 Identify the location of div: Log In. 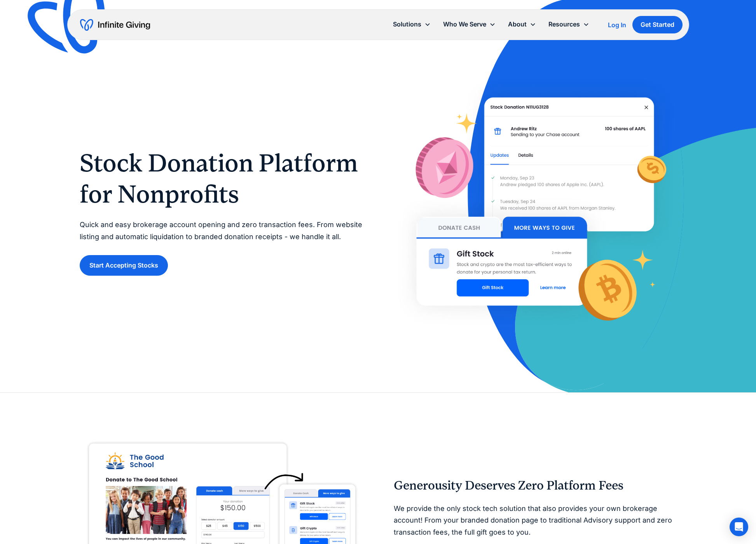
(617, 25).